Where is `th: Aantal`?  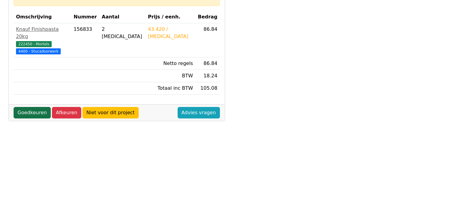
th: Aantal is located at coordinates (122, 17).